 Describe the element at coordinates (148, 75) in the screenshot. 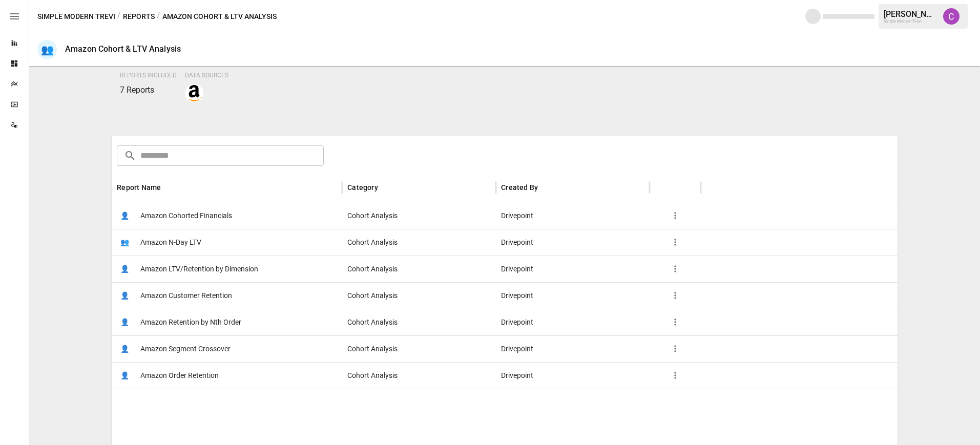

I see `span: Reports Included` at that location.